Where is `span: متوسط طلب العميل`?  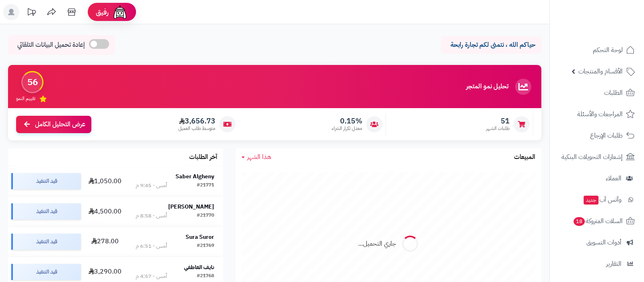
span: متوسط طلب العميل is located at coordinates (197, 128).